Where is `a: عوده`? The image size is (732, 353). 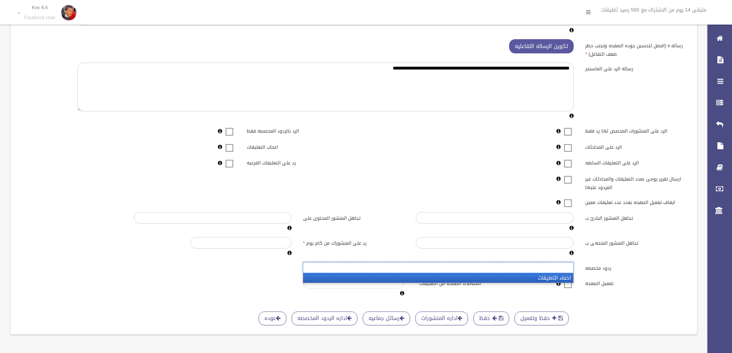 a: عوده is located at coordinates (273, 319).